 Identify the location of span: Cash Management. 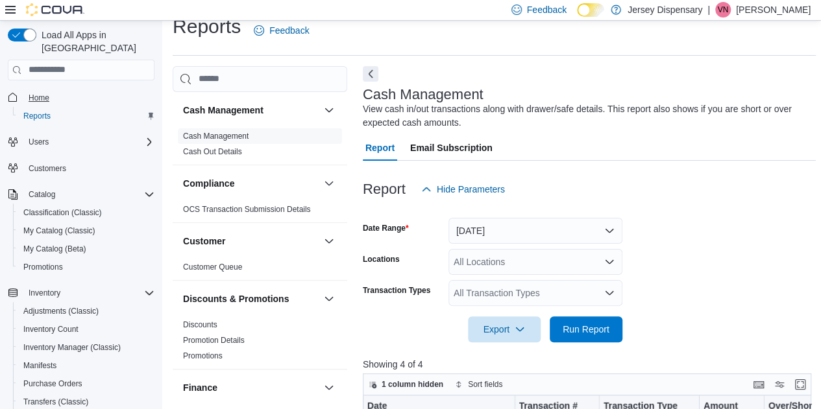
(215, 136).